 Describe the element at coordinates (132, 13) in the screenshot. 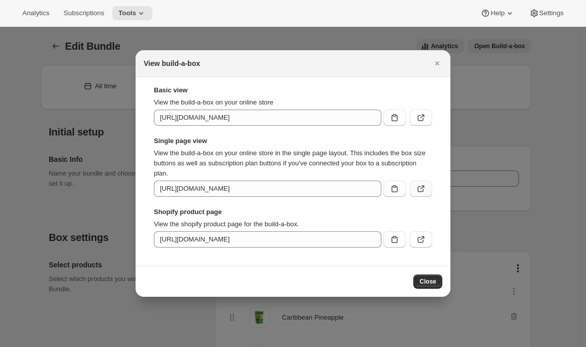

I see `button: Tools` at that location.